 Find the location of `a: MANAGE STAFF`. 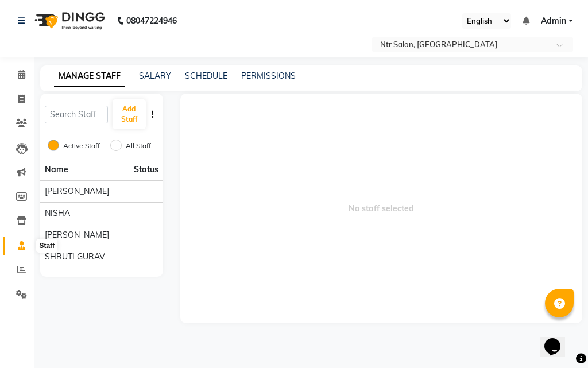

a: MANAGE STAFF is located at coordinates (90, 76).